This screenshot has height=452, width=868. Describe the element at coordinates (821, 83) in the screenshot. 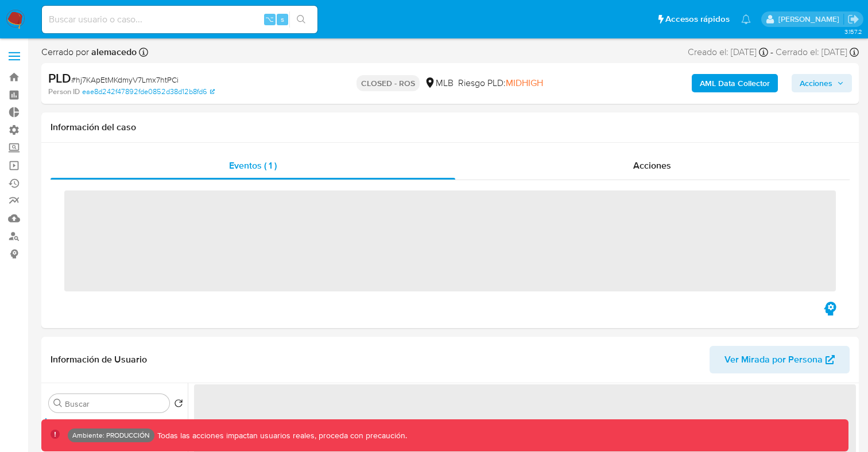

I see `button: Acciones` at that location.